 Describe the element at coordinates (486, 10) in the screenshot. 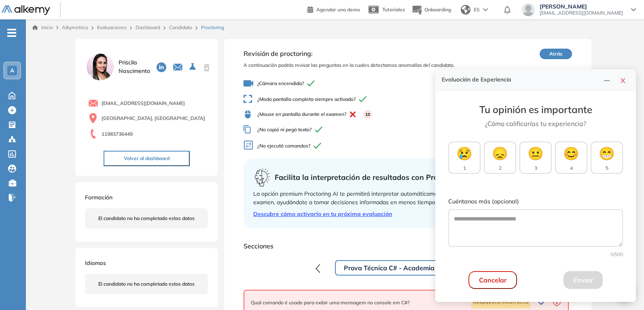

I see `img: arrow` at that location.